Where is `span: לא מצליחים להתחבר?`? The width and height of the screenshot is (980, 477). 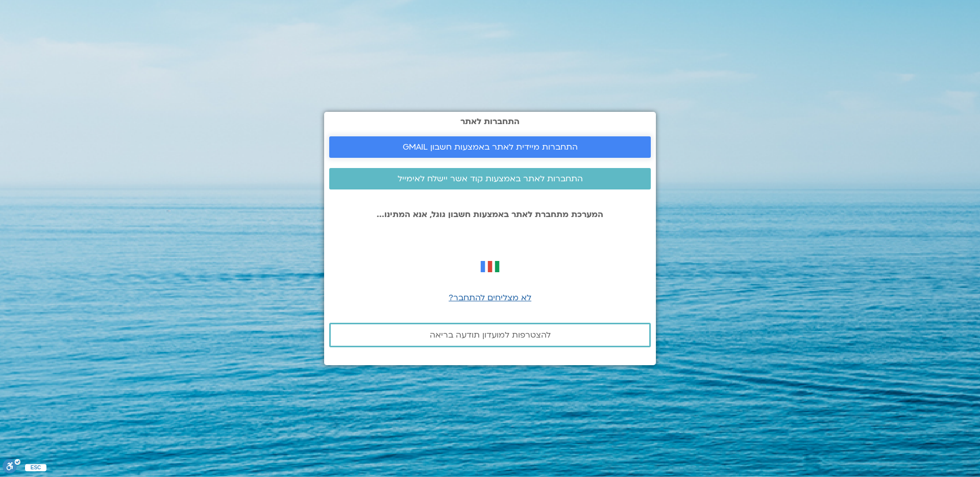
span: לא מצליחים להתחבר? is located at coordinates (490, 298).